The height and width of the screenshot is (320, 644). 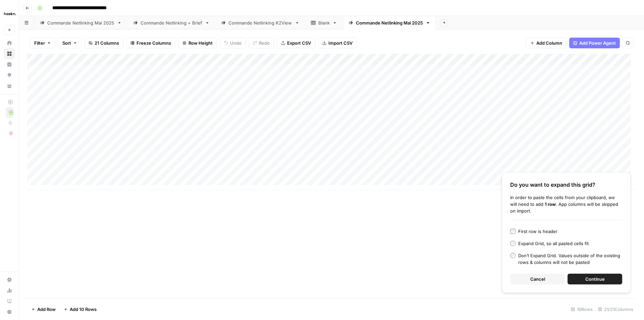 I want to click on span: Add 10 Rows, so click(x=83, y=310).